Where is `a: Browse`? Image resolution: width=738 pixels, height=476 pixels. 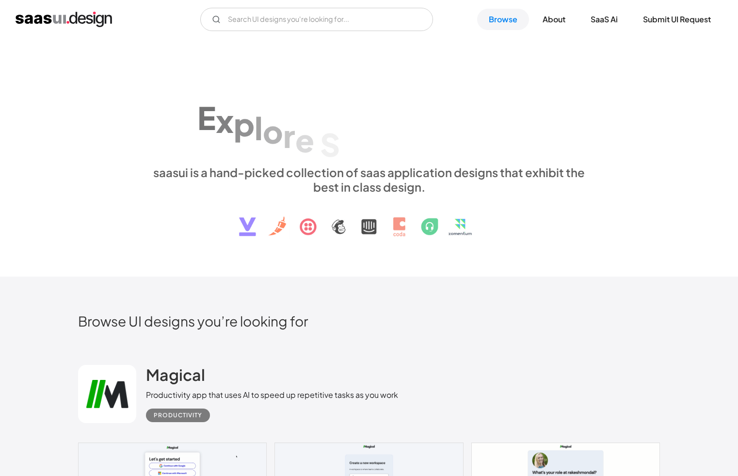
a: Browse is located at coordinates (503, 19).